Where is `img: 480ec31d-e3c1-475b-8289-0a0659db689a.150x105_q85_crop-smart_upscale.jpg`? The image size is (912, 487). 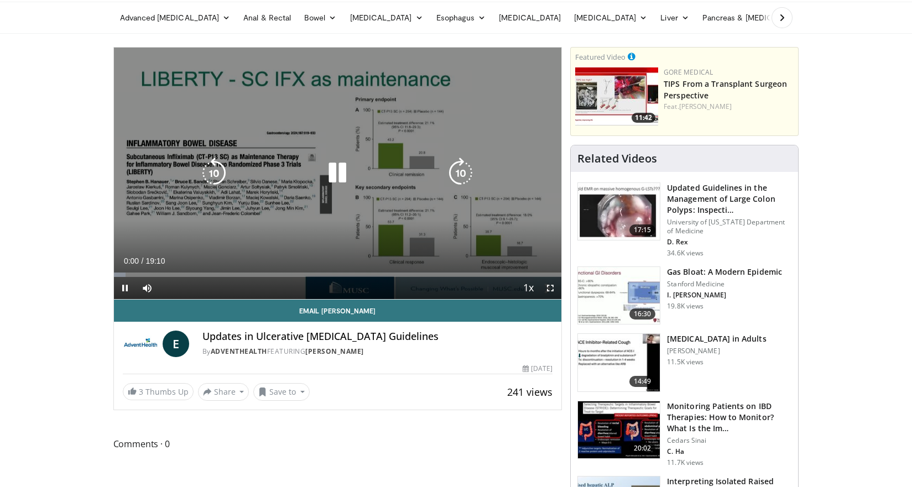
img: 480ec31d-e3c1-475b-8289-0a0659db689a.150x105_q85_crop-smart_upscale.jpg is located at coordinates (619, 296).